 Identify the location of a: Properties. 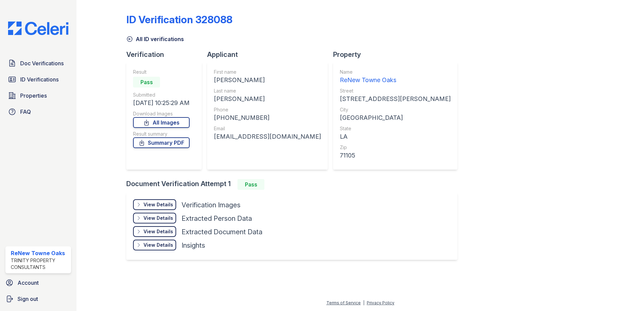
(38, 96).